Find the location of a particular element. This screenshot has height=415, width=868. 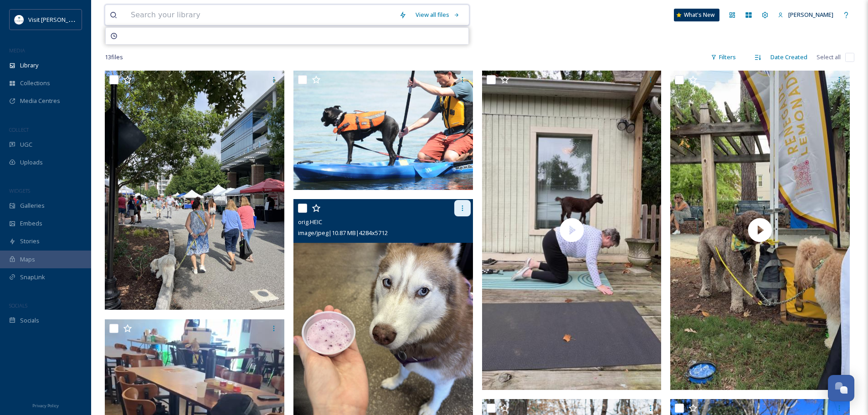

div: View all files is located at coordinates (438, 15).